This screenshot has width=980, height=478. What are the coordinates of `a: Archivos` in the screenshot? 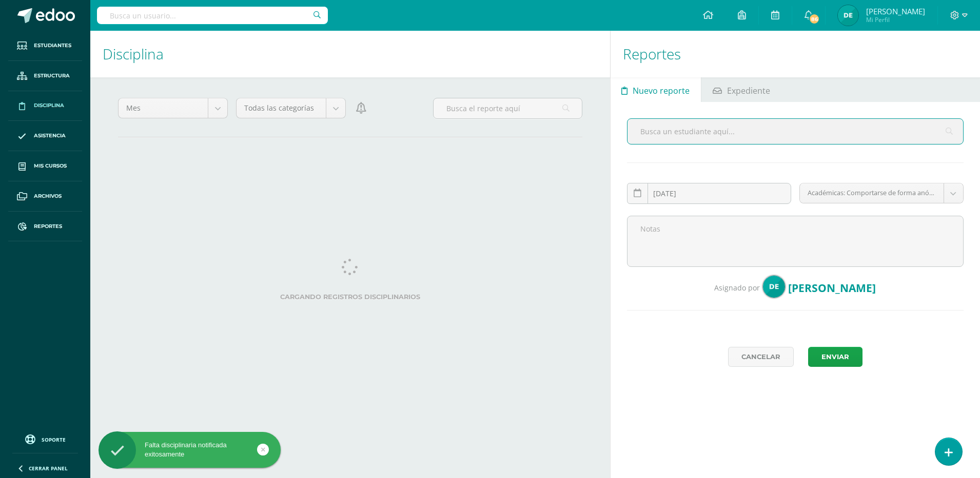 It's located at (45, 196).